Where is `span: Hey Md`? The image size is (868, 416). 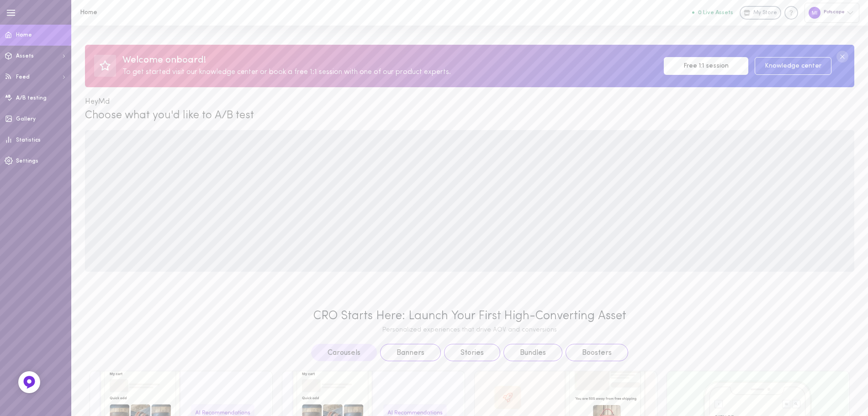
span: Hey Md is located at coordinates (97, 102).